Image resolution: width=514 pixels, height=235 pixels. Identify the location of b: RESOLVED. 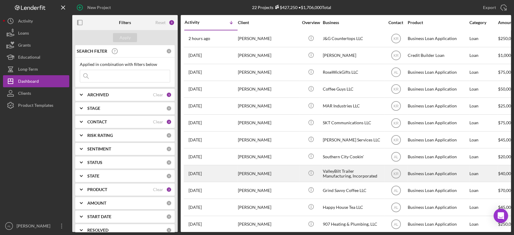
(98, 230).